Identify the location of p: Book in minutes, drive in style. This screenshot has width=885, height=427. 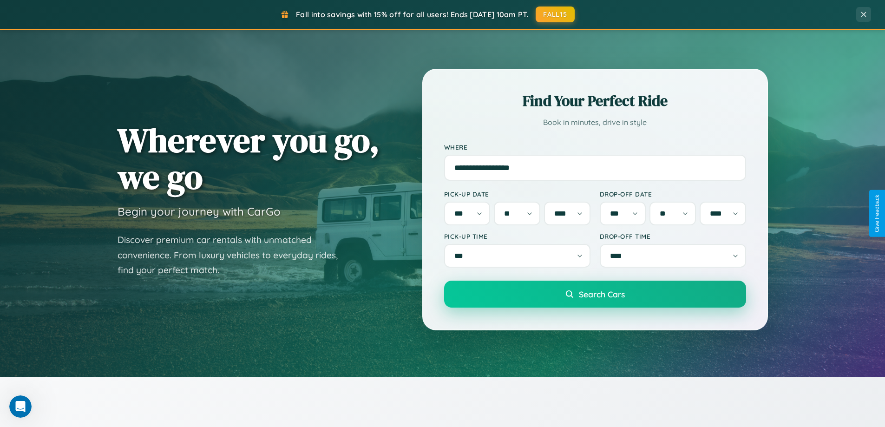
(595, 122).